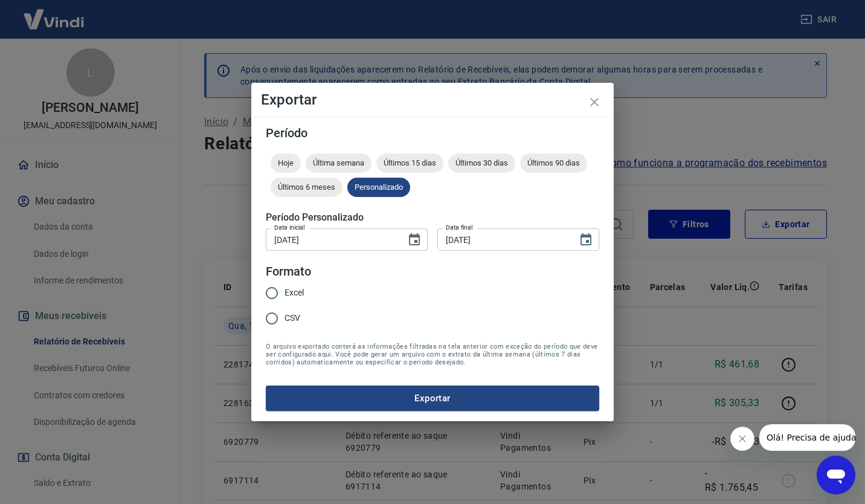 This screenshot has height=504, width=865. What do you see at coordinates (409, 163) in the screenshot?
I see `span: Últimos 15 dias` at bounding box center [409, 163].